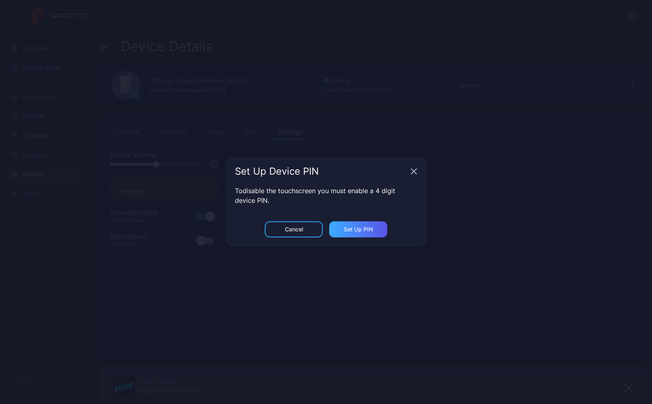  Describe the element at coordinates (358, 230) in the screenshot. I see `div: Set Up PIN` at that location.